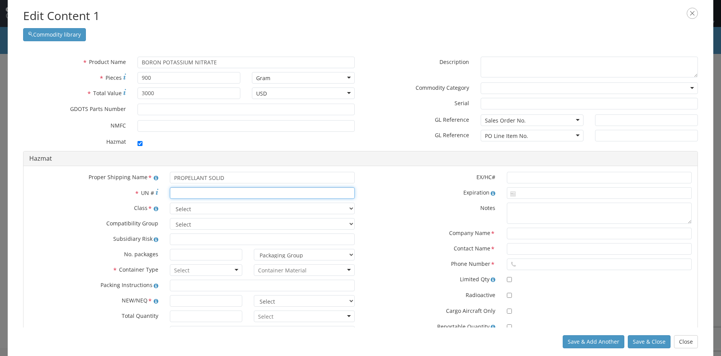  Describe the element at coordinates (360, 16) in the screenshot. I see `h2: Edit Content 1` at that location.